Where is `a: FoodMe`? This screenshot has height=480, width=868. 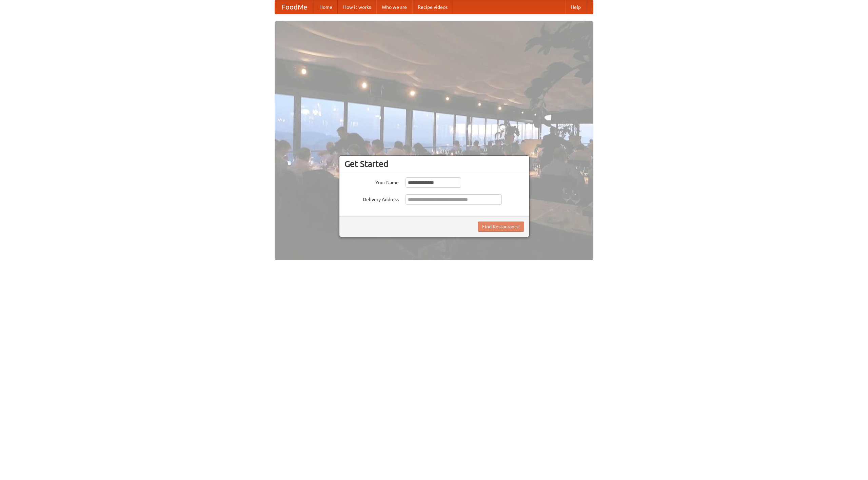 a: FoodMe is located at coordinates (295, 7).